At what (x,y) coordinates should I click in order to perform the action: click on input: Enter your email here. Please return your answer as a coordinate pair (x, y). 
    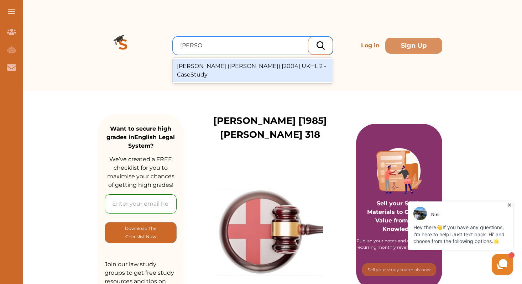
    Looking at the image, I should click on (141, 204).